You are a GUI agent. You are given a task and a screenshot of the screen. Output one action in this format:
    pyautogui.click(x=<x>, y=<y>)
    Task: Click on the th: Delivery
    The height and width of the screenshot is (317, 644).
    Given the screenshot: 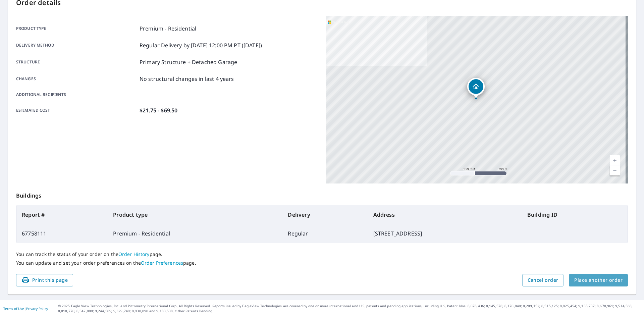 What is the action you would take?
    pyautogui.click(x=325, y=215)
    